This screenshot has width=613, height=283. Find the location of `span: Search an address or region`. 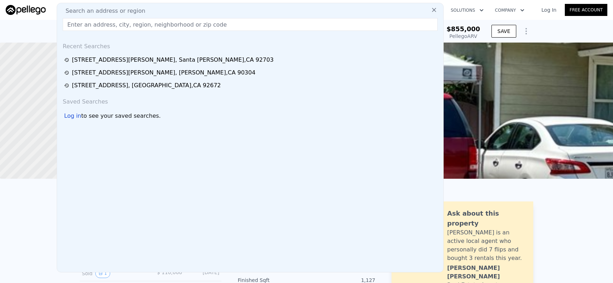

span: Search an address or region is located at coordinates (102, 11).